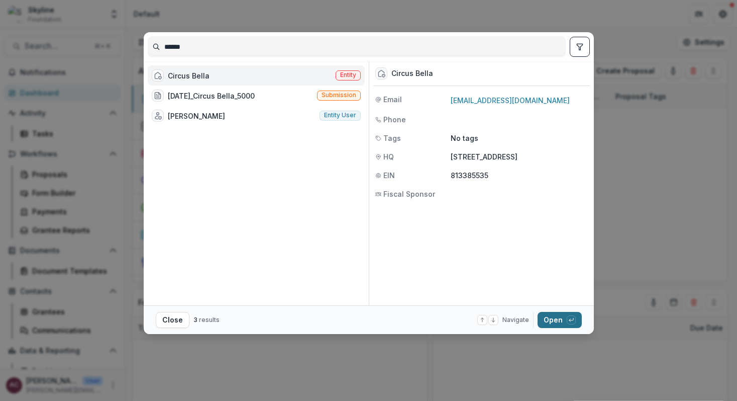 The image size is (737, 401). Describe the element at coordinates (395, 119) in the screenshot. I see `span: Phone` at that location.